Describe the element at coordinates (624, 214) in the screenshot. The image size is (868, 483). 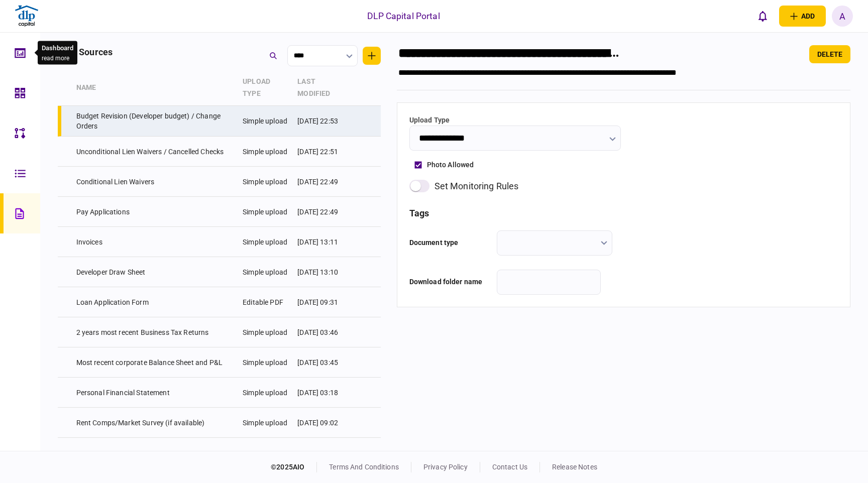
I see `h3: tags` at that location.